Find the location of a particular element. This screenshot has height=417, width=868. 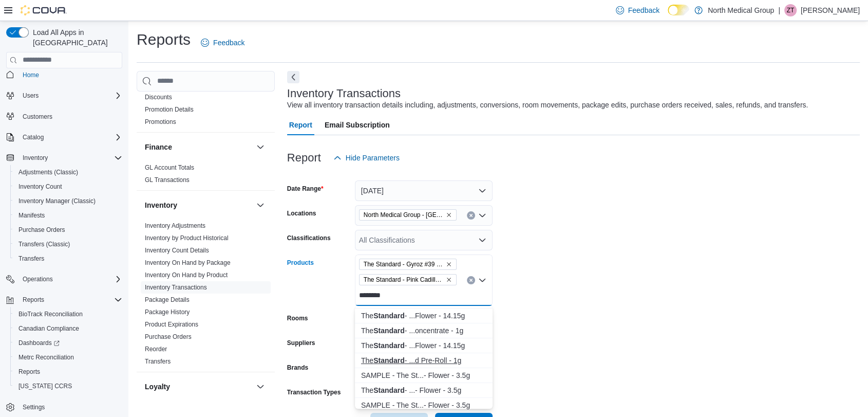

a: Home is located at coordinates (31, 75).